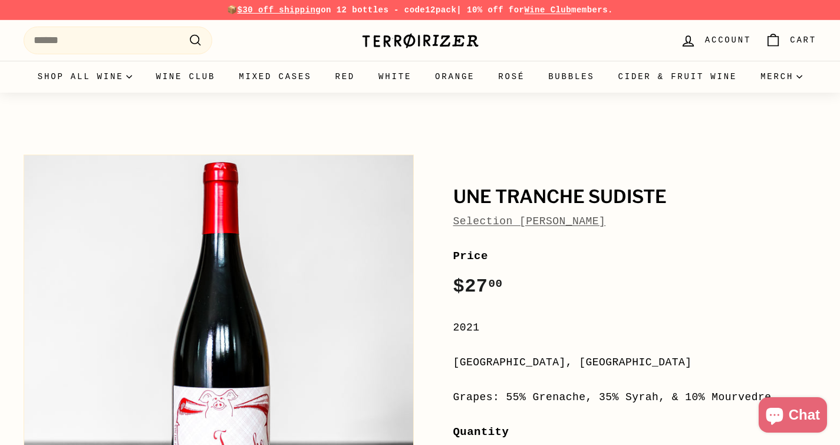  I want to click on span: Account, so click(728, 40).